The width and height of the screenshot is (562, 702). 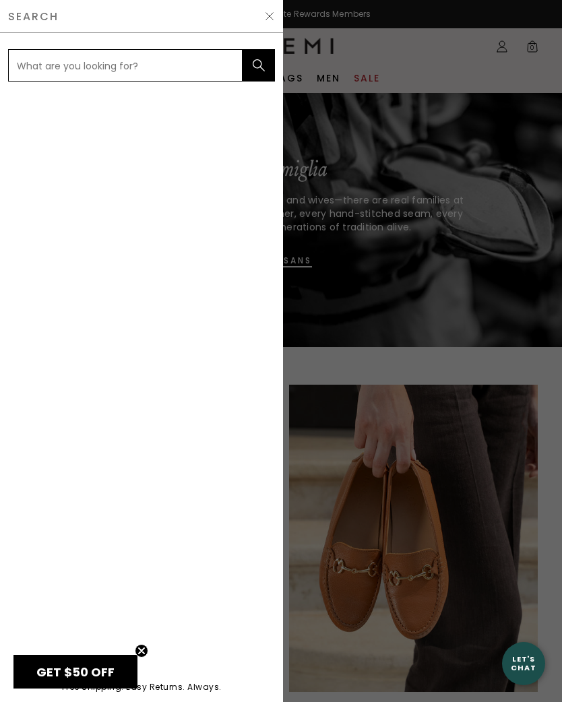 What do you see at coordinates (142, 651) in the screenshot?
I see `button: Close teaser` at bounding box center [142, 651].